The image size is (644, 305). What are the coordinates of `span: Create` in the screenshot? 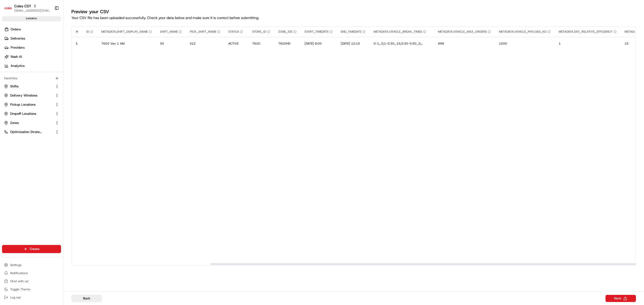 It's located at (34, 249).